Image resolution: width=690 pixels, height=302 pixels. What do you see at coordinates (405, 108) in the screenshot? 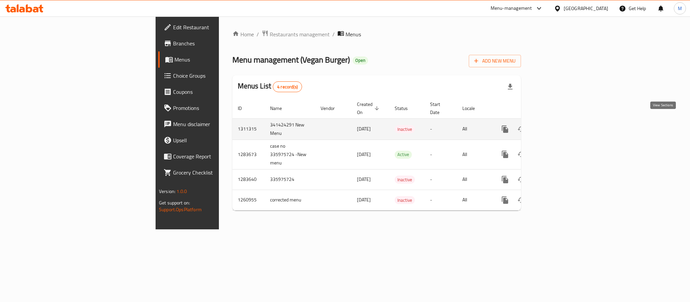
I see `span: Status` at bounding box center [405, 108].